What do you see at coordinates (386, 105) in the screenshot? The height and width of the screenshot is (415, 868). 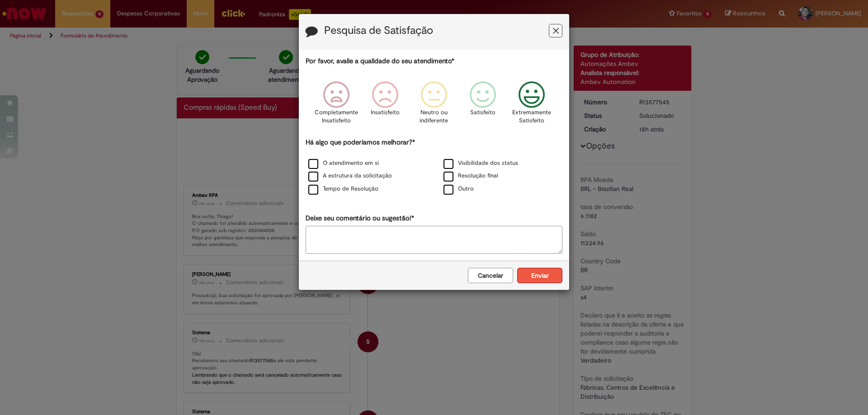 I see `div: Insatisfeito` at bounding box center [386, 105].